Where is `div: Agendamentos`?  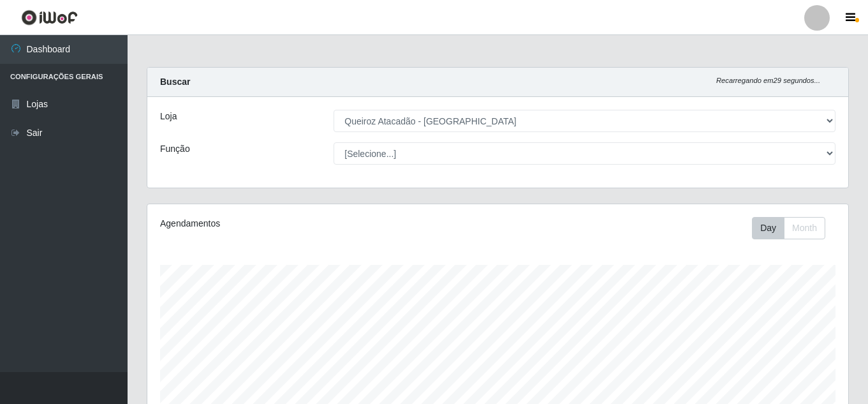 div: Agendamentos is located at coordinates (296, 224).